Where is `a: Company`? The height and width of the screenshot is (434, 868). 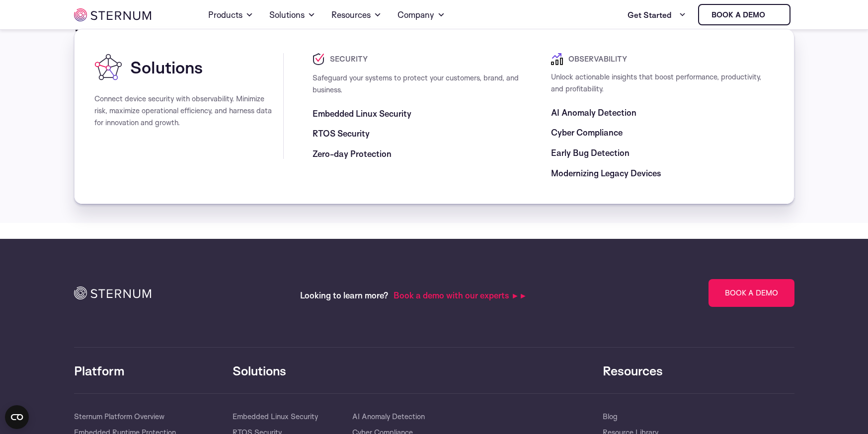
a: Company is located at coordinates (421, 15).